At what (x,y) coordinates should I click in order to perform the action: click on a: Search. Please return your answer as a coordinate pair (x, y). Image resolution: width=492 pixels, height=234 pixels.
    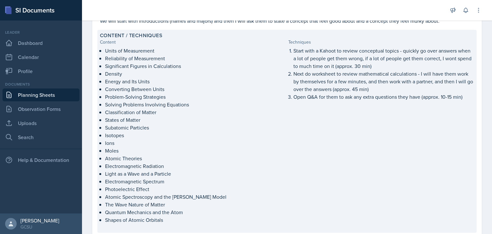
    Looking at the image, I should click on (41, 137).